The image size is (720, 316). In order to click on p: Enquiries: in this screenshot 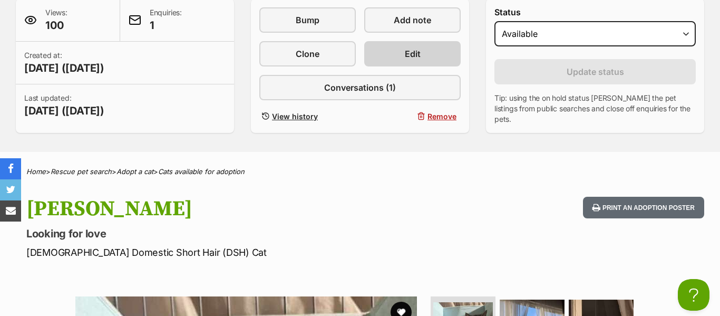, I will do `click(165, 20)`.